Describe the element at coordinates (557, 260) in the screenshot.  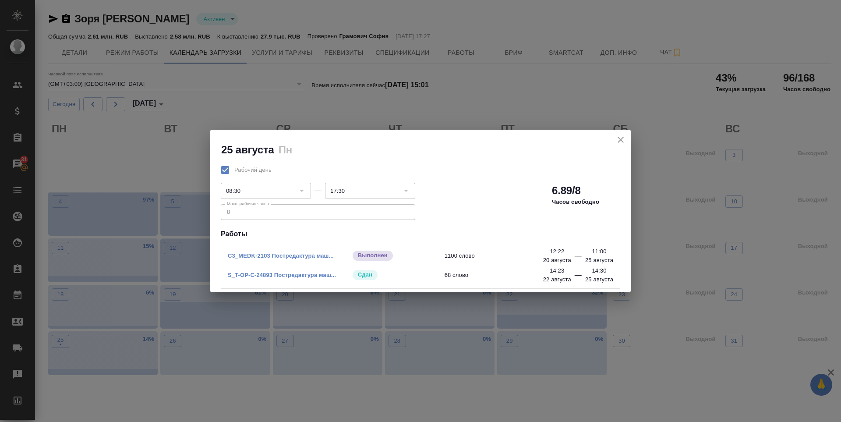
I see `p: 20 августа` at that location.